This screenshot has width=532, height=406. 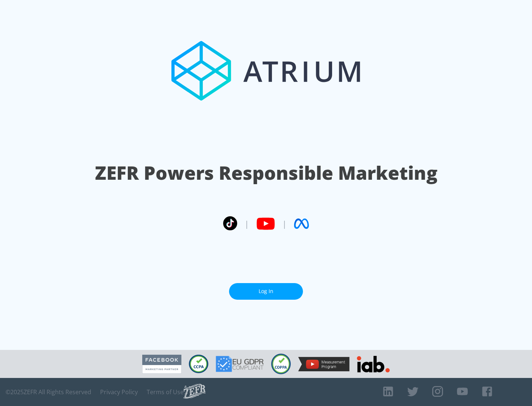 What do you see at coordinates (165, 392) in the screenshot?
I see `a: Terms of Use` at bounding box center [165, 392].